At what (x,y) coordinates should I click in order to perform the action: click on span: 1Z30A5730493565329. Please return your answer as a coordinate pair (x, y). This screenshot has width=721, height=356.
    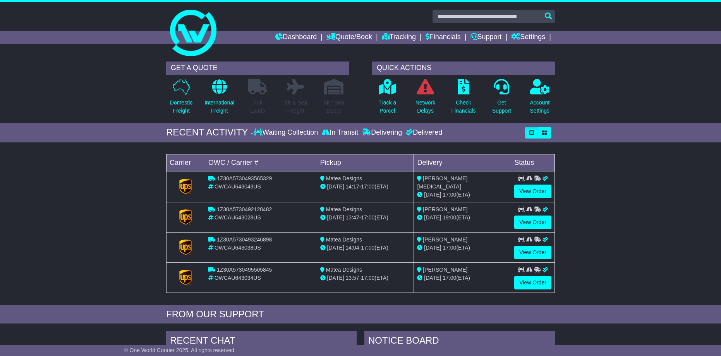
    Looking at the image, I should click on (244, 178).